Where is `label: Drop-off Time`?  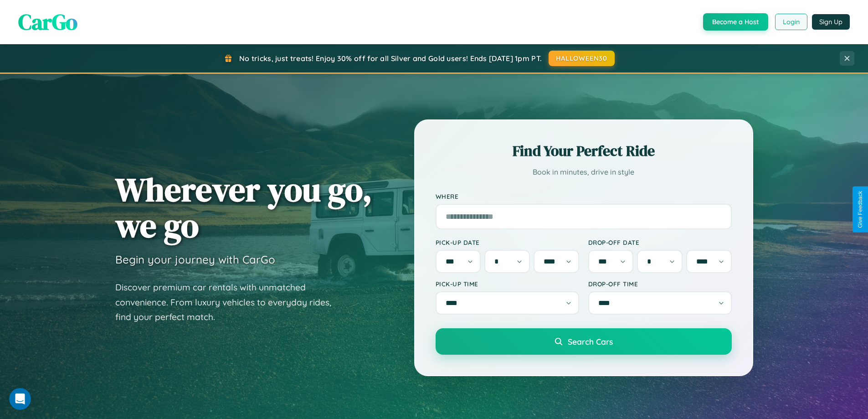 label: Drop-off Time is located at coordinates (660, 283).